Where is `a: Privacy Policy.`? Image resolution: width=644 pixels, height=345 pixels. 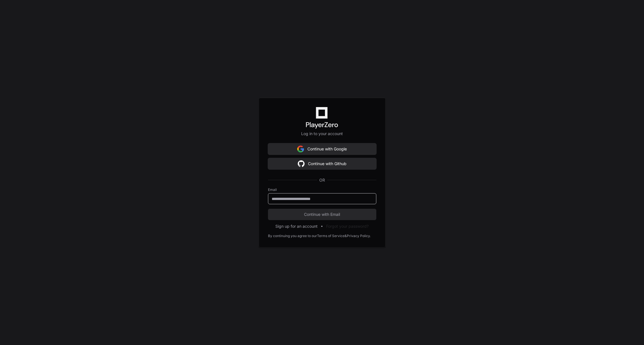
a: Privacy Policy. is located at coordinates (359, 236).